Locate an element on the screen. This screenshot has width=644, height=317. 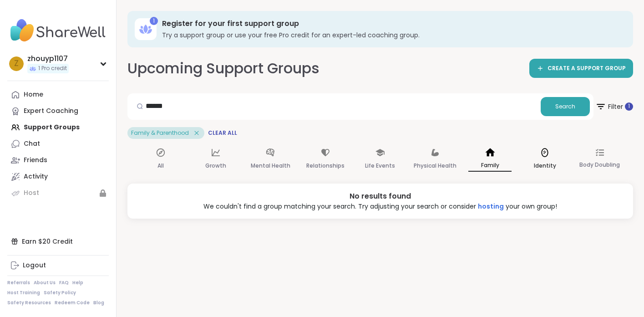
a: About Us is located at coordinates (45, 283).